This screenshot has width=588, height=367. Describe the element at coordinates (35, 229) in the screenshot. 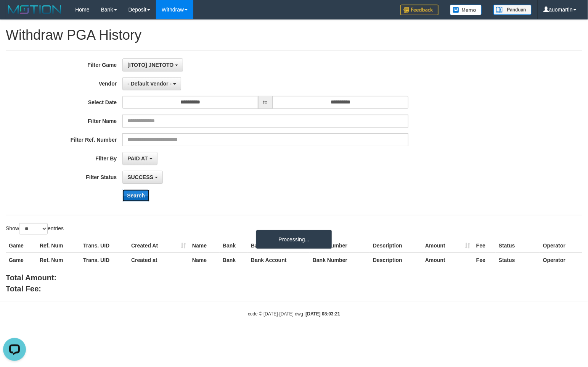

I see `label: Show entries` at that location.